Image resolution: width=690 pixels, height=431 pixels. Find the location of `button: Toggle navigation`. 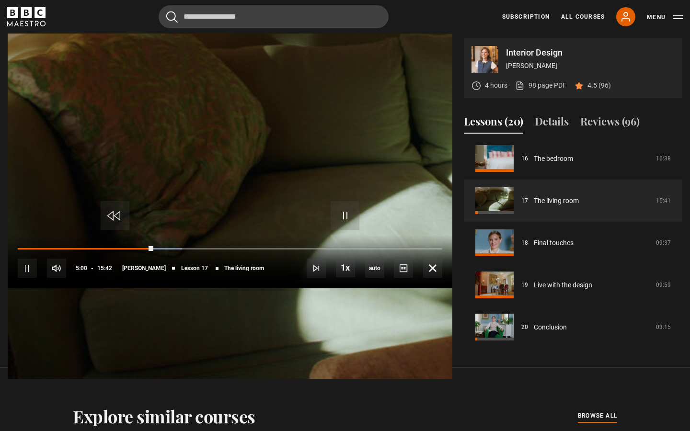

button: Toggle navigation is located at coordinates (665, 17).